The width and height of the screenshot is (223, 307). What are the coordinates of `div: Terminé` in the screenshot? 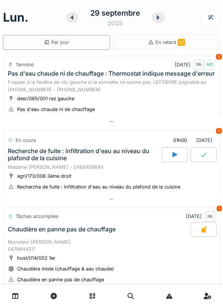 It's located at (25, 64).